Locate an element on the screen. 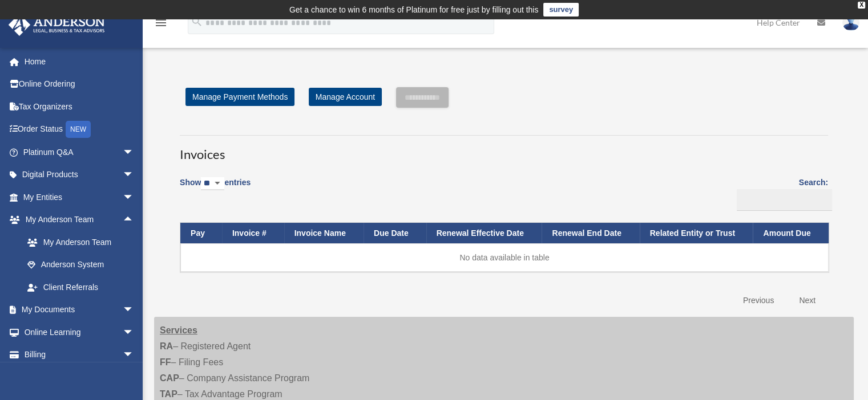  a: Previous is located at coordinates (758, 301).